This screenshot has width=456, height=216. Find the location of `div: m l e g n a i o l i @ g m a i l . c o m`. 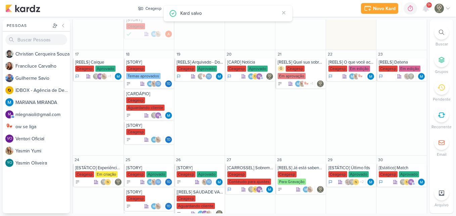

div: m l e g n a i o l i @ g m a i l . c o m is located at coordinates (43, 114).